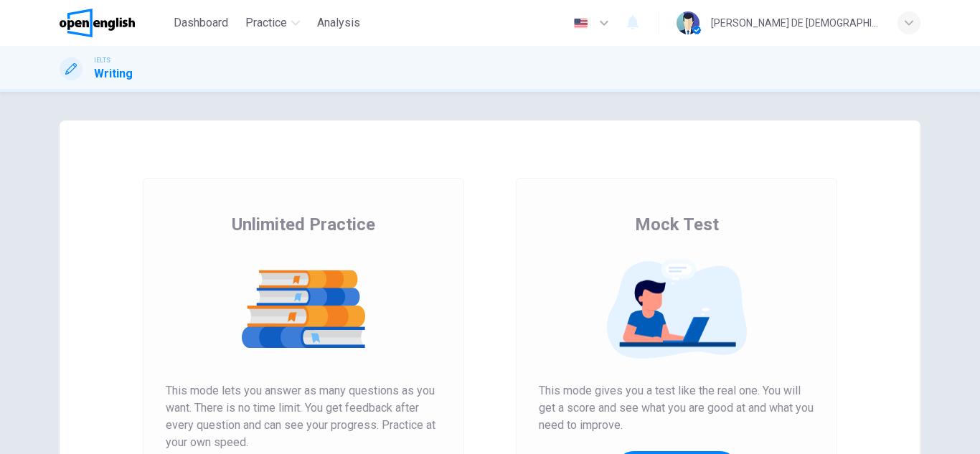  What do you see at coordinates (102, 60) in the screenshot?
I see `span: IELTS` at bounding box center [102, 60].